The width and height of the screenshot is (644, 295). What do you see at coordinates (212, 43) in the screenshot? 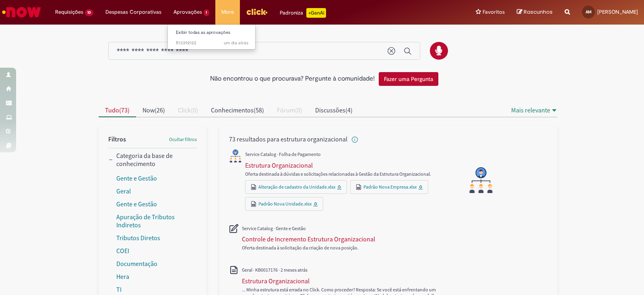
I see `a: Aberto R13392122 :` at bounding box center [212, 43].